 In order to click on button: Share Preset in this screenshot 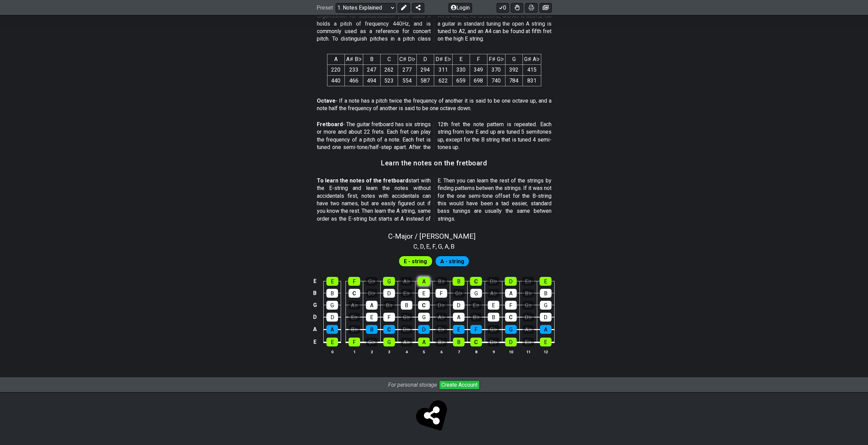, I will do `click(418, 7)`.